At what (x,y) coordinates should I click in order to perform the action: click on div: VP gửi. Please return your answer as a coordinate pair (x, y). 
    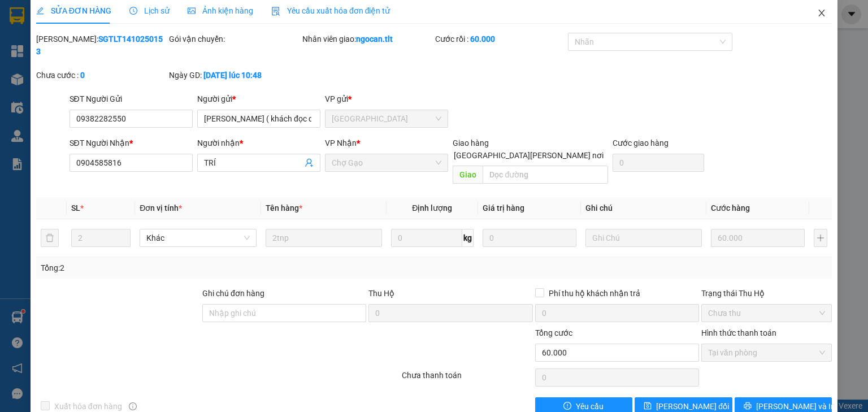
    Looking at the image, I should click on (386, 99).